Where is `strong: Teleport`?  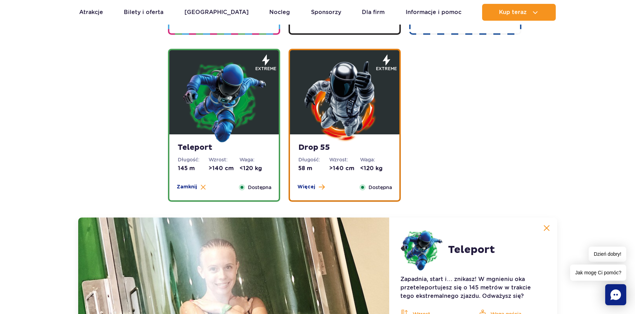
strong: Teleport is located at coordinates (224, 148).